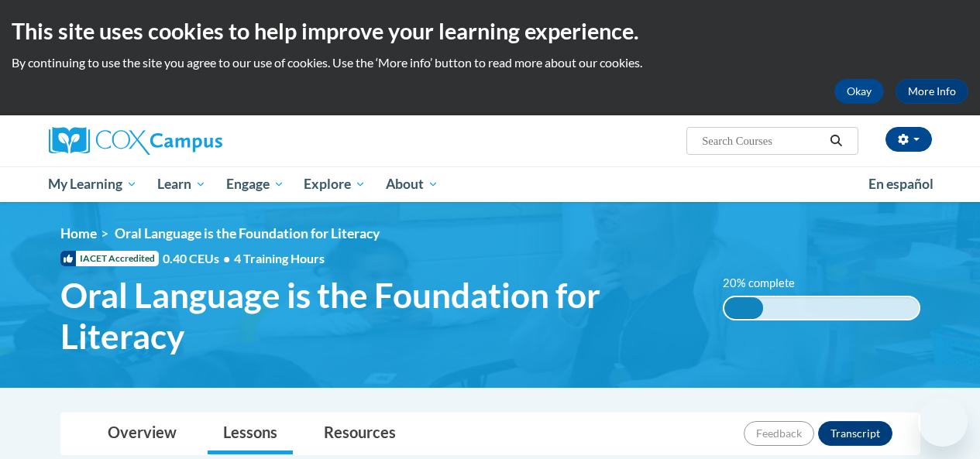  What do you see at coordinates (279, 258) in the screenshot?
I see `span: 4 Training Hours` at bounding box center [279, 258].